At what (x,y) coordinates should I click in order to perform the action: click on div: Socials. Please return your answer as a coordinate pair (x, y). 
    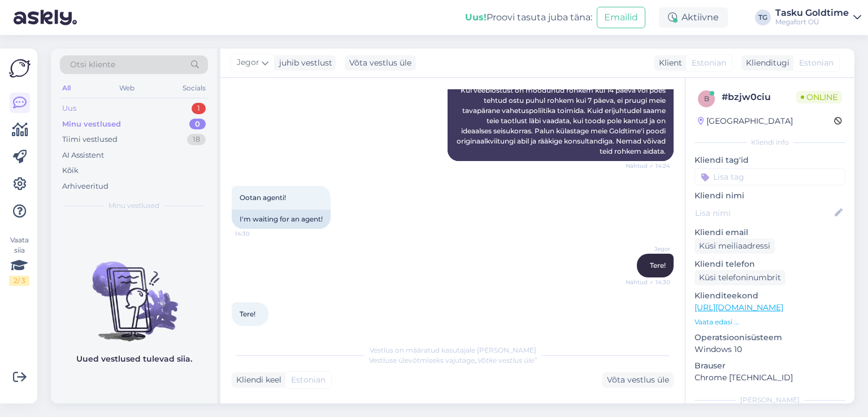
    Looking at the image, I should click on (194, 88).